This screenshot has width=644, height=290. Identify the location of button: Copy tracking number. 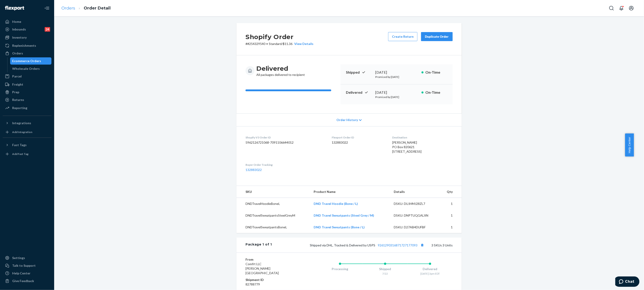
(422, 245).